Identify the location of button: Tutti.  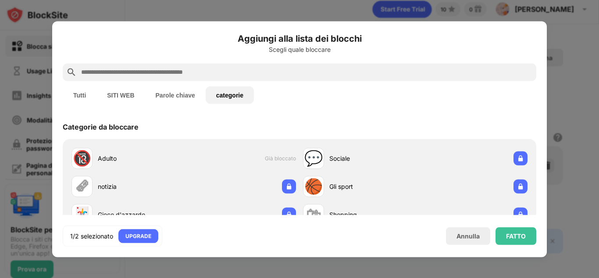
(79, 95).